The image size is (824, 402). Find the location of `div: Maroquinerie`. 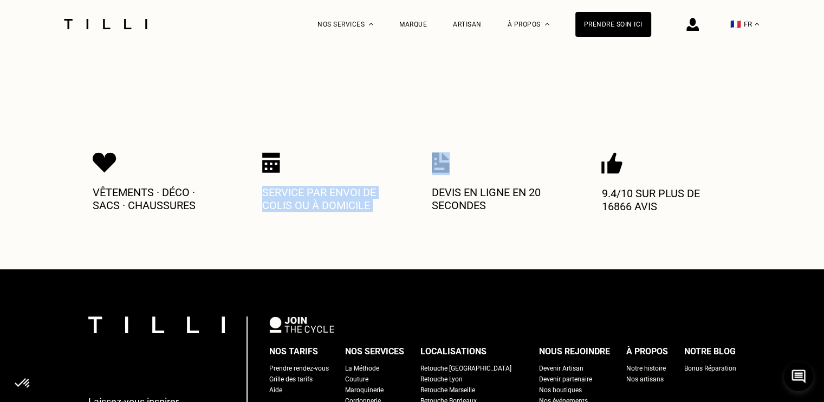

div: Maroquinerie is located at coordinates (364, 390).